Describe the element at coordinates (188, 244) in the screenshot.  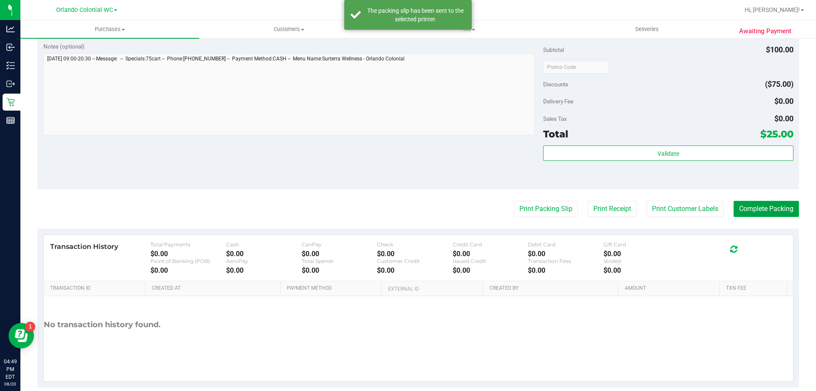
I see `div: Total Payments` at that location.